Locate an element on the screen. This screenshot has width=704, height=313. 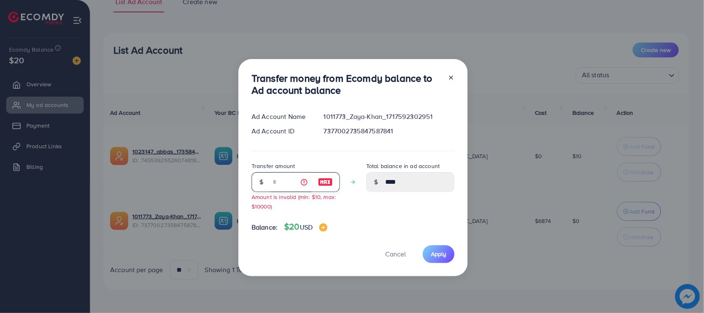
div: 1011773_Zaya-Khan_1717592302951 is located at coordinates (389, 116).